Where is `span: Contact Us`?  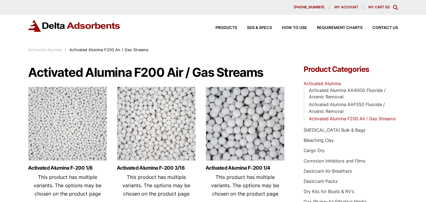 span: Contact Us is located at coordinates (385, 28).